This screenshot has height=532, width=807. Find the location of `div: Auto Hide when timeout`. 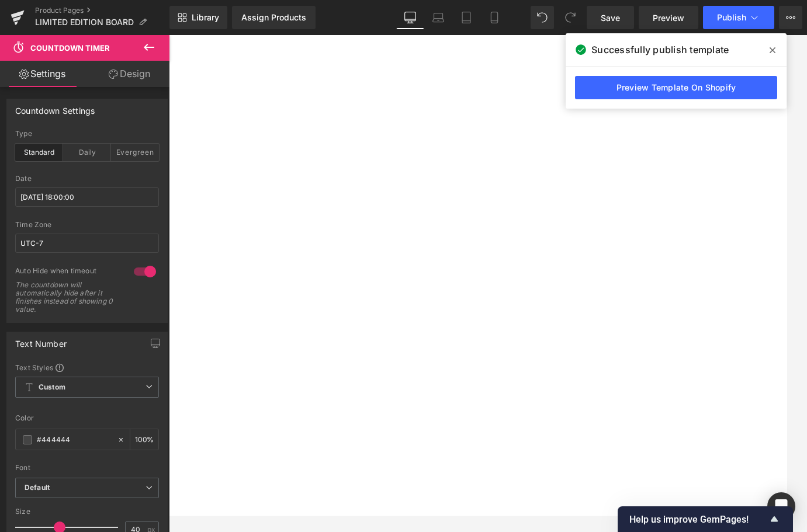

div: Auto Hide when timeout is located at coordinates (68, 272).